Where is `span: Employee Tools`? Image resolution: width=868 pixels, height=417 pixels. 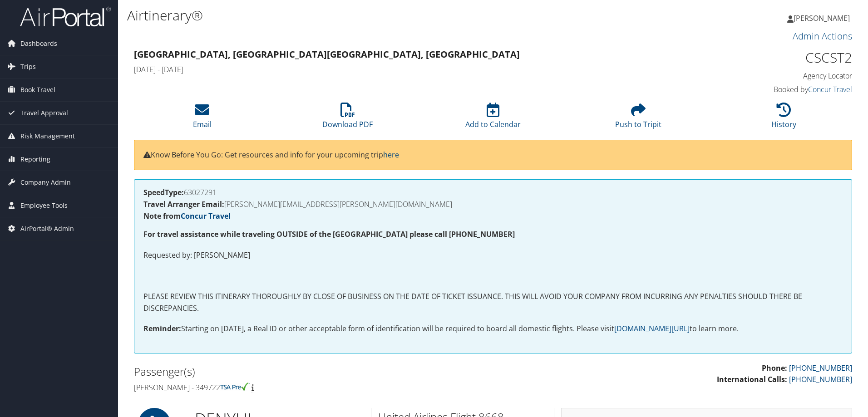
span: Employee Tools is located at coordinates (44, 206).